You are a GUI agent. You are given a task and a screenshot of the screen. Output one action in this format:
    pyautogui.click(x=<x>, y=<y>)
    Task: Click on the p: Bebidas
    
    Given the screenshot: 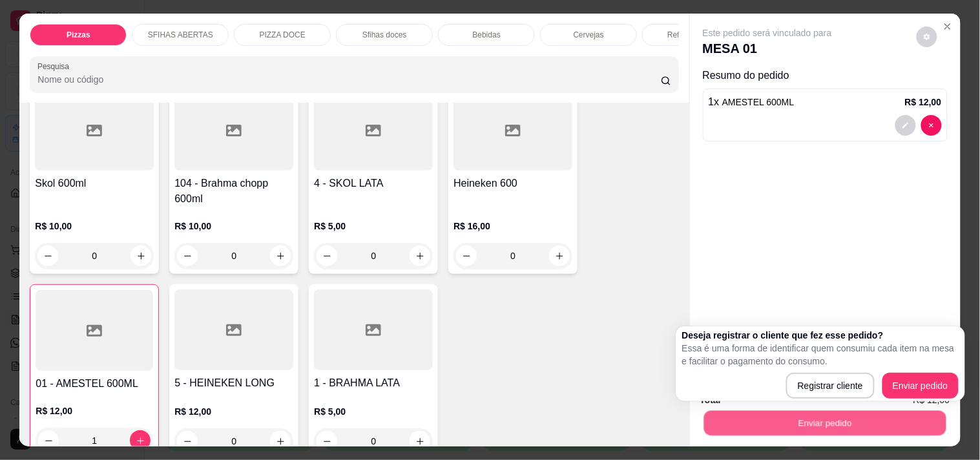 What is the action you would take?
    pyautogui.click(x=486, y=35)
    